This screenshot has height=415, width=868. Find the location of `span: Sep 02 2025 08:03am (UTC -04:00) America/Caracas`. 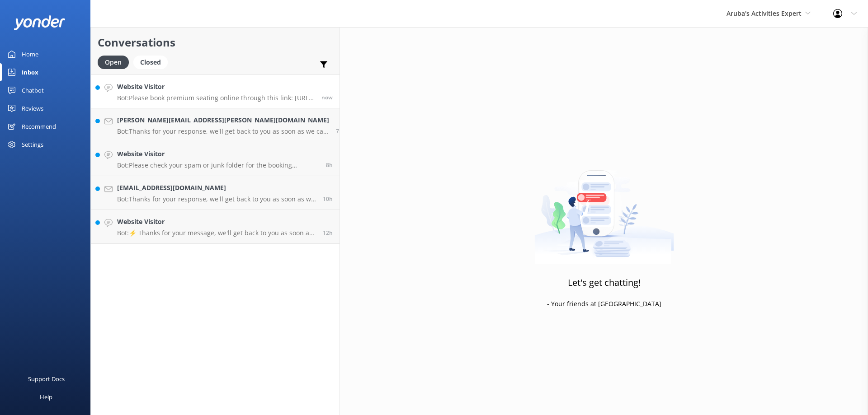

span: Sep 02 2025 08:03am (UTC -04:00) America/Caracas is located at coordinates (327, 97).